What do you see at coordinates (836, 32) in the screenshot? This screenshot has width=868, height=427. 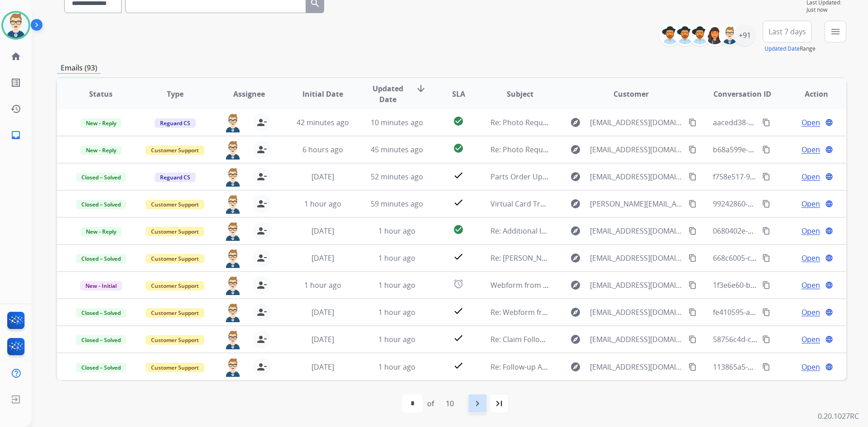 I see `mat-icon: menu` at bounding box center [836, 32].